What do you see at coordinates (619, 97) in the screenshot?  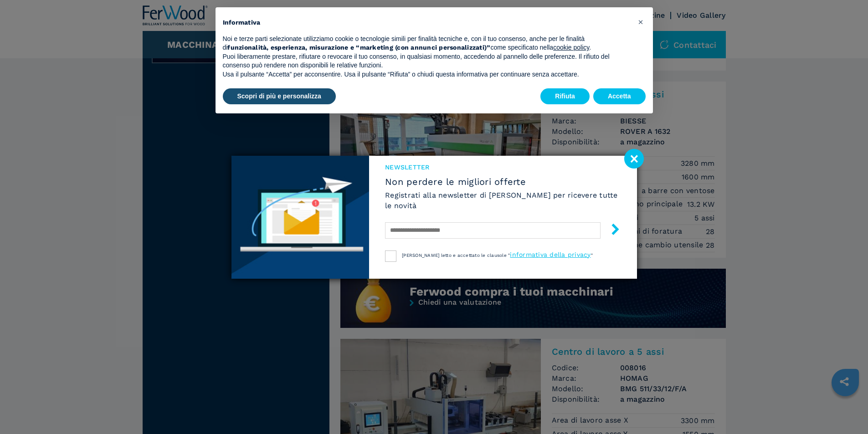 I see `button: Accetta` at bounding box center [619, 97].